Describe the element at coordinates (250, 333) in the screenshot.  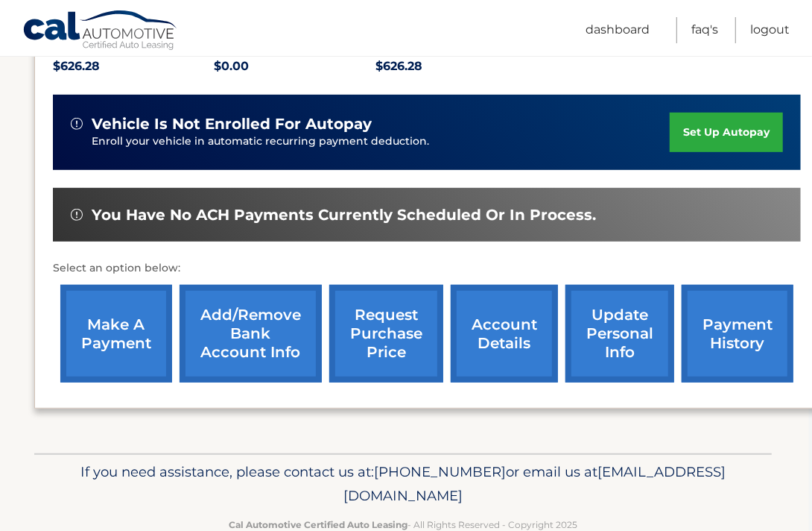
I see `a: Add/Remove bank account info` at that location.